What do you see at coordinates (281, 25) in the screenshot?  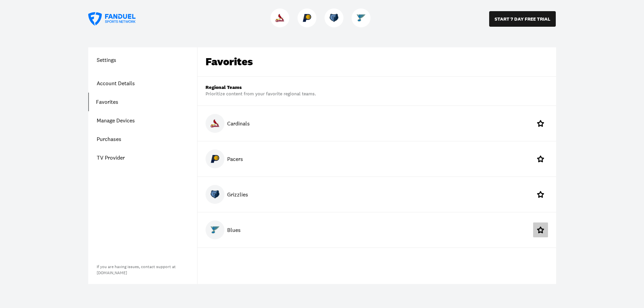 I see `a: CardinalsCardinals` at bounding box center [281, 25].